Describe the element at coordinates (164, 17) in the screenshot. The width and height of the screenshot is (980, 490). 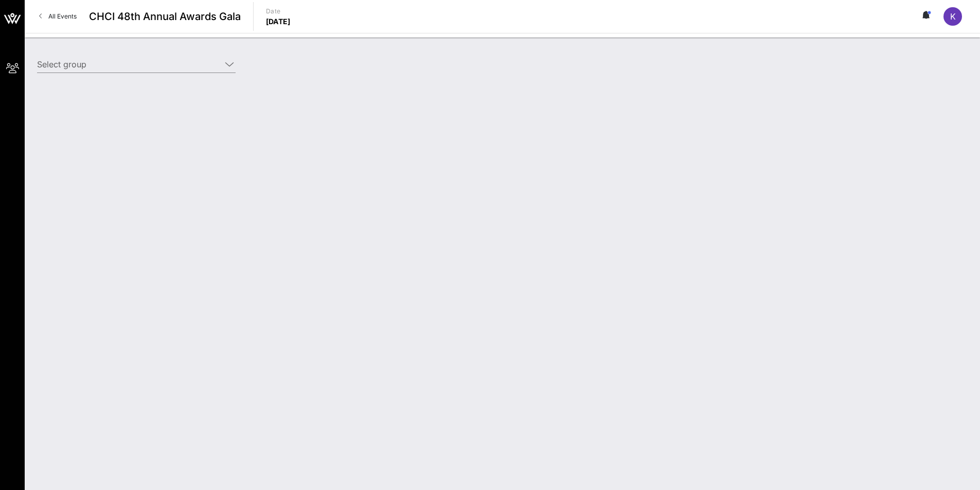
I see `span: CHCI 48th Annual Awards Gala` at that location.